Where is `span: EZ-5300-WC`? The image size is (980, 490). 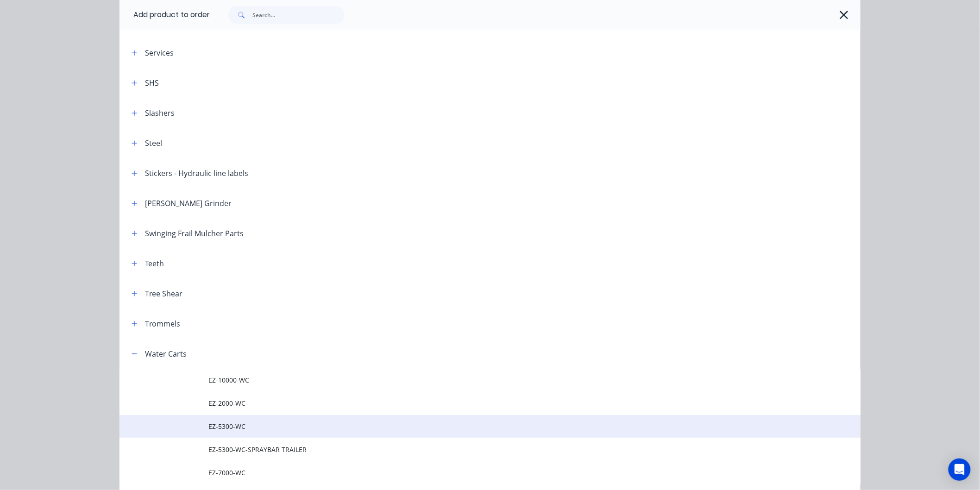 span: EZ-5300-WC is located at coordinates (469, 426).